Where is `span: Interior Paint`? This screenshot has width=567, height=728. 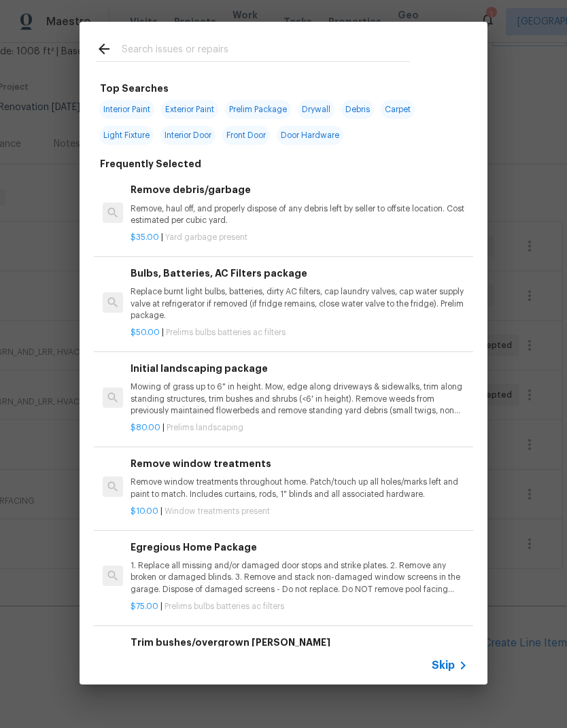 span: Interior Paint is located at coordinates (127, 109).